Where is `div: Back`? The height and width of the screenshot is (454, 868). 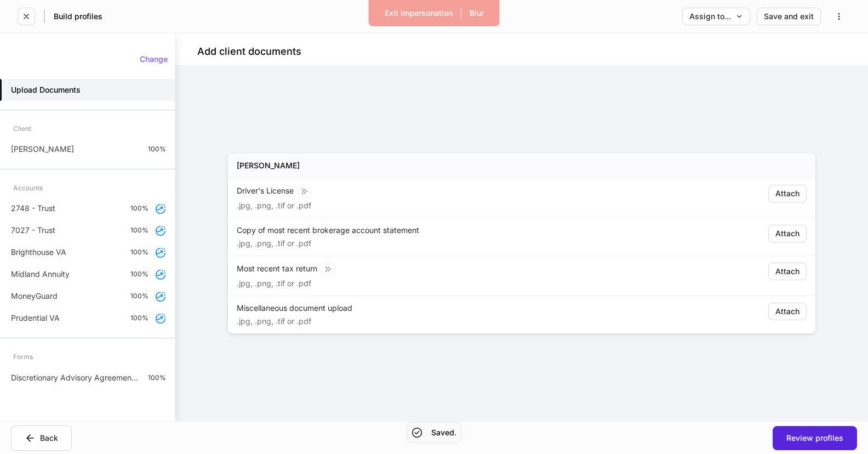
div: Back is located at coordinates (41, 438).